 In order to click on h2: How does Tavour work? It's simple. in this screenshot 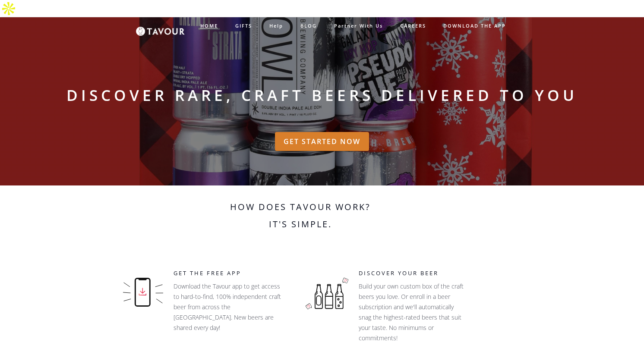, I will do `click(300, 220)`.